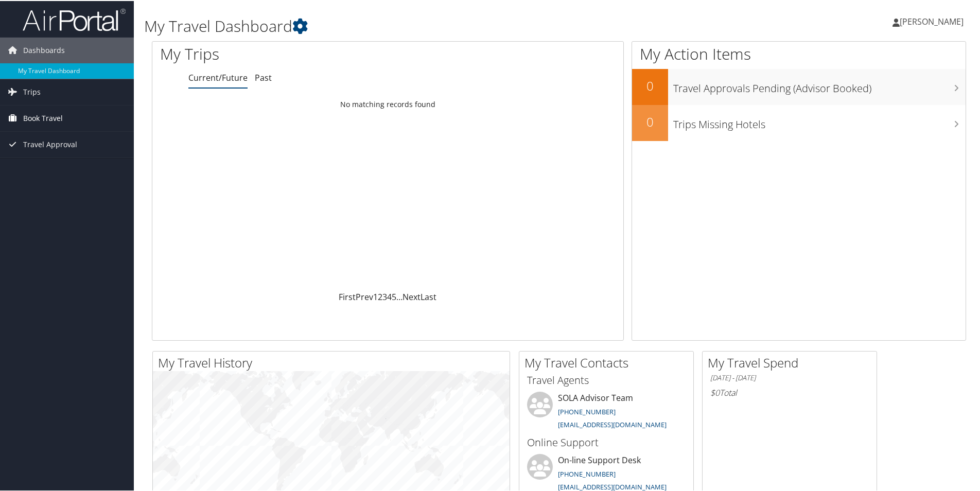  Describe the element at coordinates (385, 296) in the screenshot. I see `a: 3` at that location.